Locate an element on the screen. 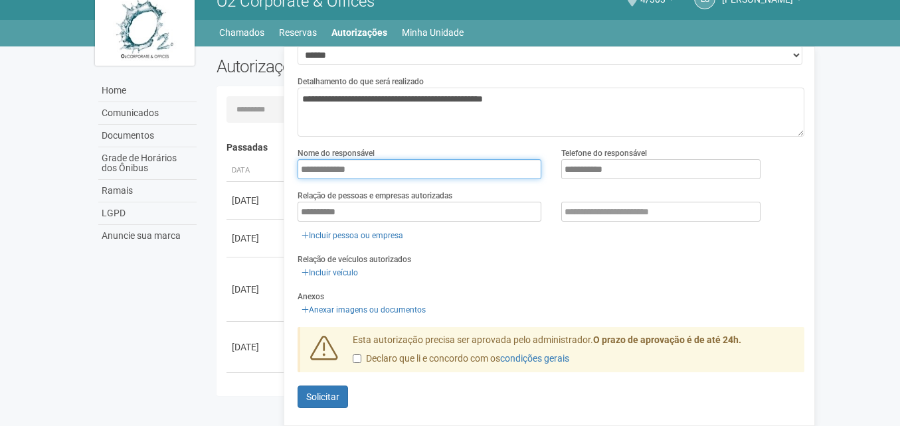  a: Minha Unidade is located at coordinates (432, 33).